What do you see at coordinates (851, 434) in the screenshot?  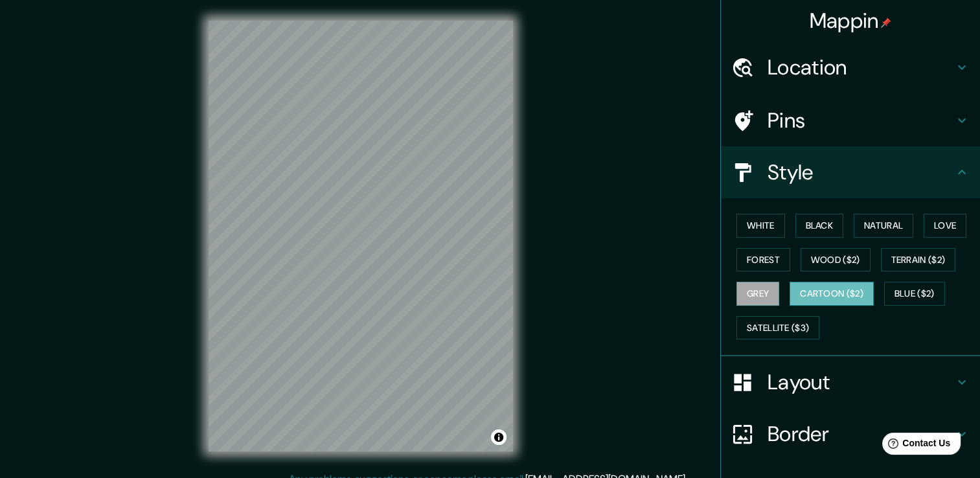 I see `div: Border` at bounding box center [851, 434].